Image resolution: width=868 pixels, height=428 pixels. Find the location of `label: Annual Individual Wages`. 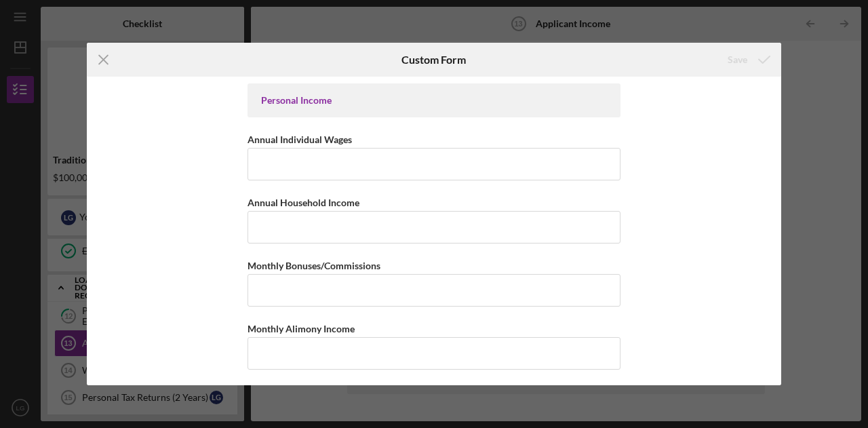

label: Annual Individual Wages is located at coordinates (299, 139).